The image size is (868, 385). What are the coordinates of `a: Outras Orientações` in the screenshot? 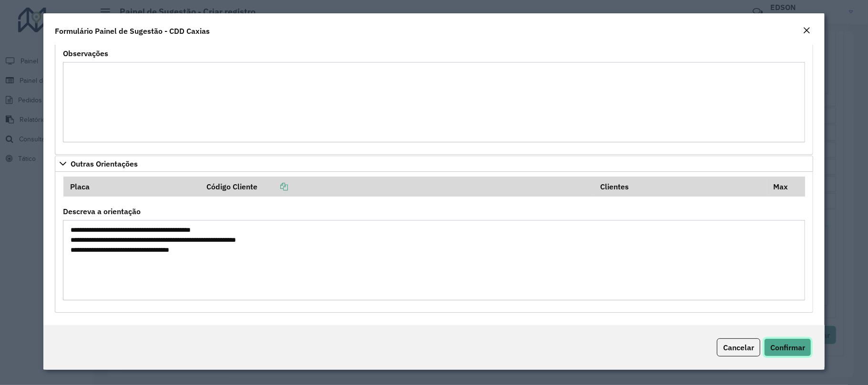 It's located at (434, 164).